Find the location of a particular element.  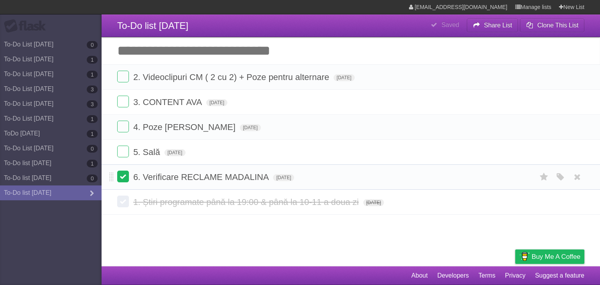

b: Saved is located at coordinates (450, 25).